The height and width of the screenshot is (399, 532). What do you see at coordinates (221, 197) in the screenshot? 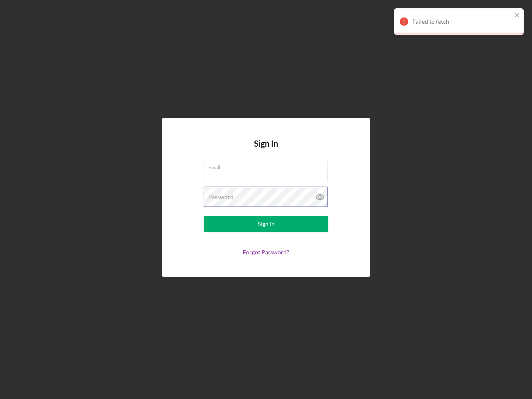
I see `label: Password` at bounding box center [221, 197].